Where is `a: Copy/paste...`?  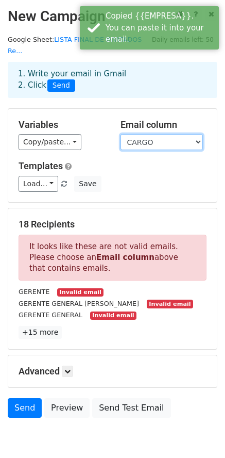 a: Copy/paste... is located at coordinates (50, 142).